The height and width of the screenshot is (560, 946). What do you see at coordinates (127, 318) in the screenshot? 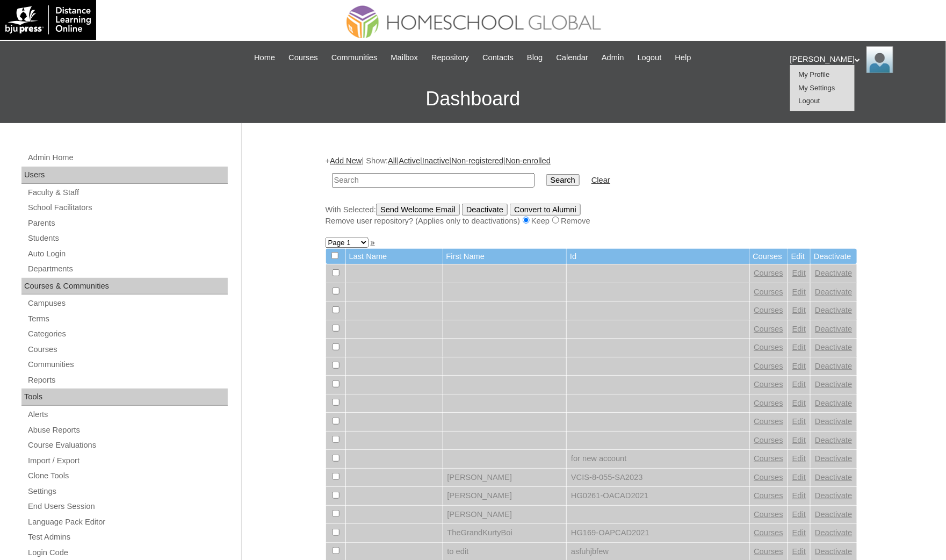
I see `a: Terms` at bounding box center [127, 318].